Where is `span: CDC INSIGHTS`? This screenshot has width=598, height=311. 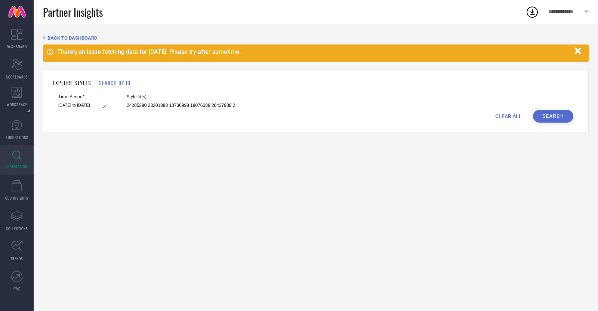 span: CDC INSIGHTS is located at coordinates (17, 198).